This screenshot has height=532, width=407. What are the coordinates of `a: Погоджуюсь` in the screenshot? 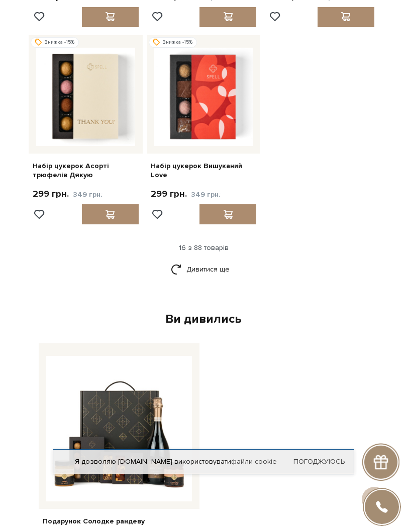 It's located at (319, 462).